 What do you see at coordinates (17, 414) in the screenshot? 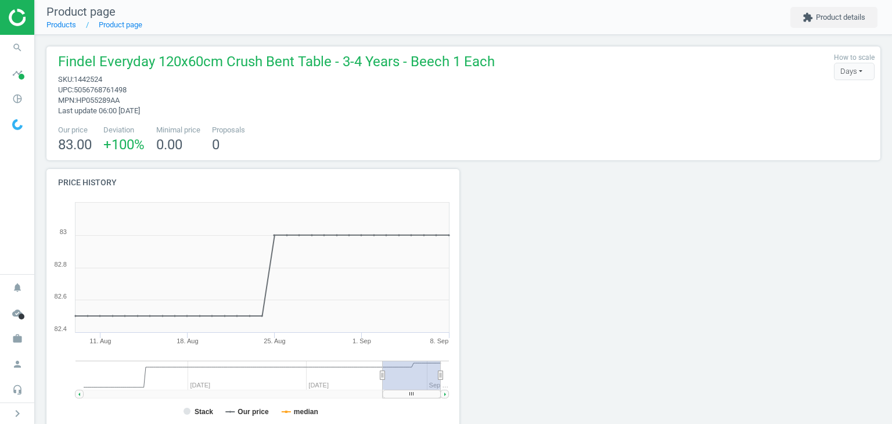
I see `i: chevron_right` at bounding box center [17, 414].